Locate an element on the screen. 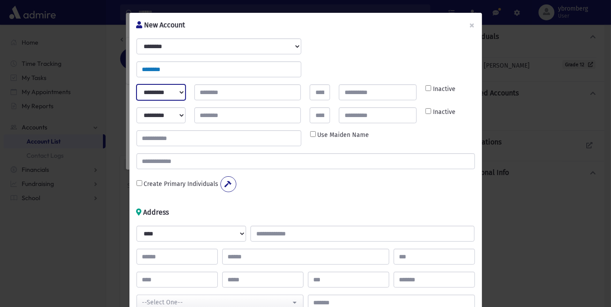 The width and height of the screenshot is (611, 307). label: Create Primary Individuals is located at coordinates (181, 184).